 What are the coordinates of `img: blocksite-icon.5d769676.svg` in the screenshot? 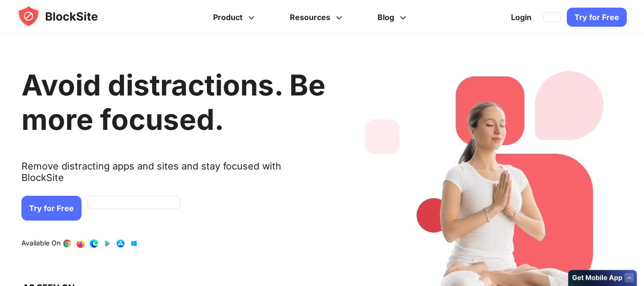 It's located at (67, 16).